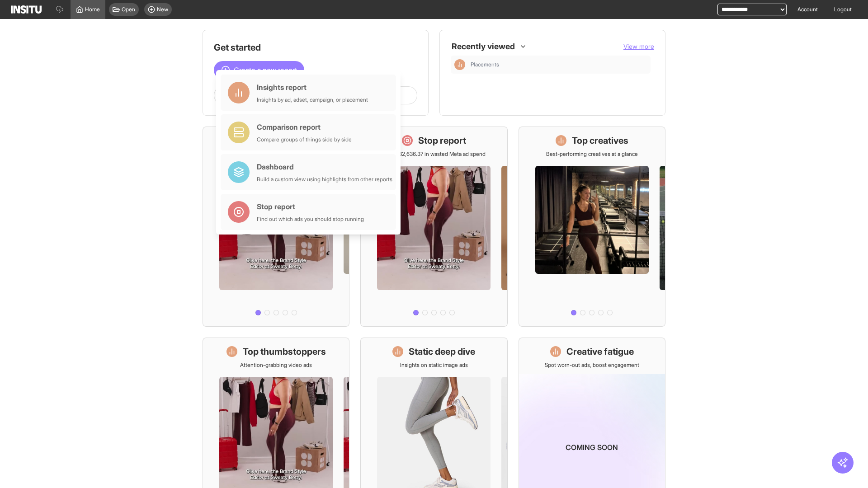 The width and height of the screenshot is (868, 488). What do you see at coordinates (162, 10) in the screenshot?
I see `span: New` at bounding box center [162, 10].